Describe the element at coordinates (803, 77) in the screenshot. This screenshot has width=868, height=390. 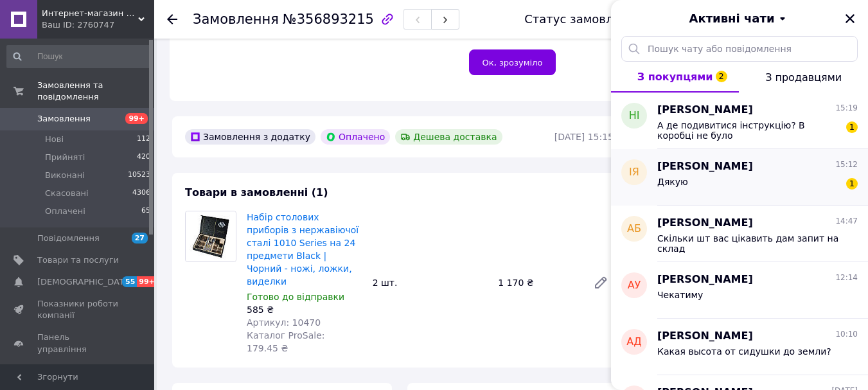
I see `button: З продавцями` at that location.